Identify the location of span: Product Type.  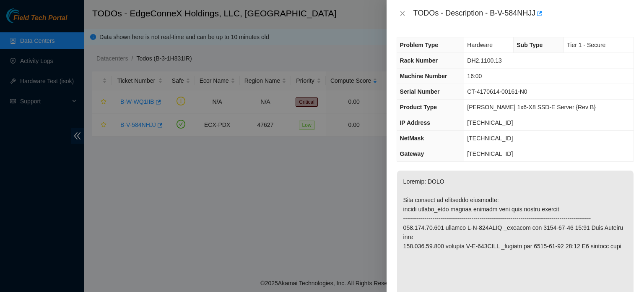
(418, 107).